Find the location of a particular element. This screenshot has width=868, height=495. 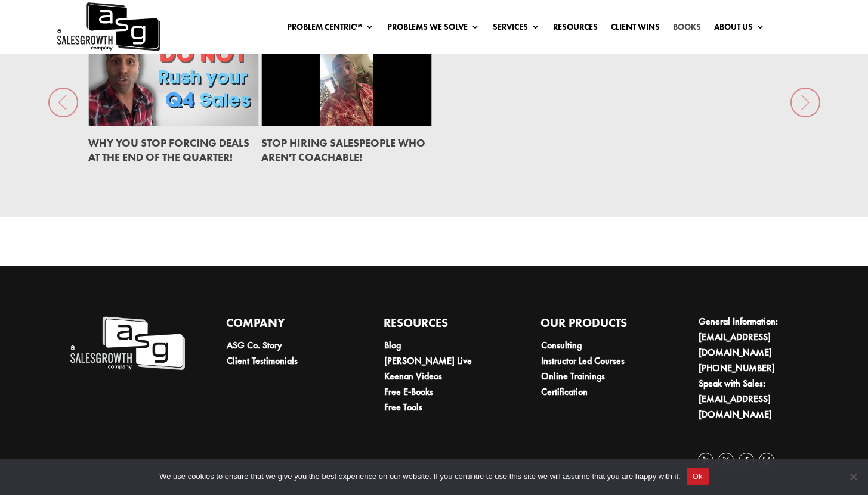

button: Ok is located at coordinates (697, 477).